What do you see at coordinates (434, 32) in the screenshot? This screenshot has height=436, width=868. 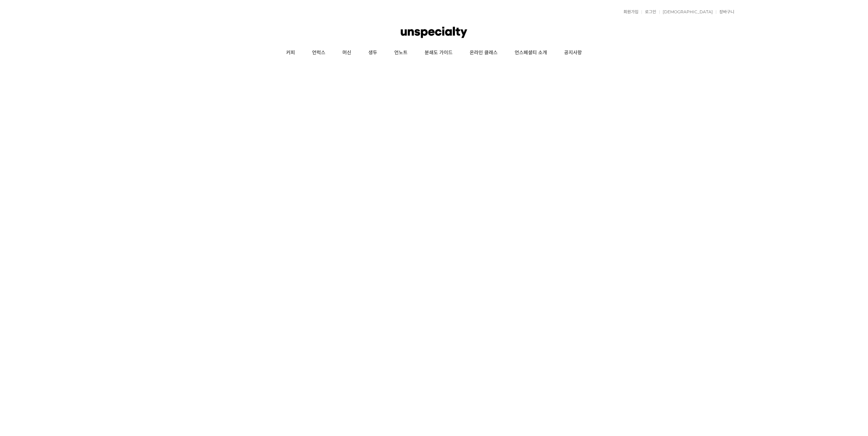 I see `img: 언스페셜티 몰` at bounding box center [434, 32].